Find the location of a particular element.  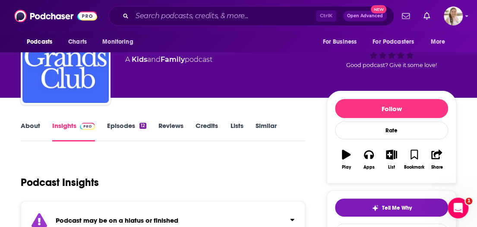

a: Kids is located at coordinates (139, 59).